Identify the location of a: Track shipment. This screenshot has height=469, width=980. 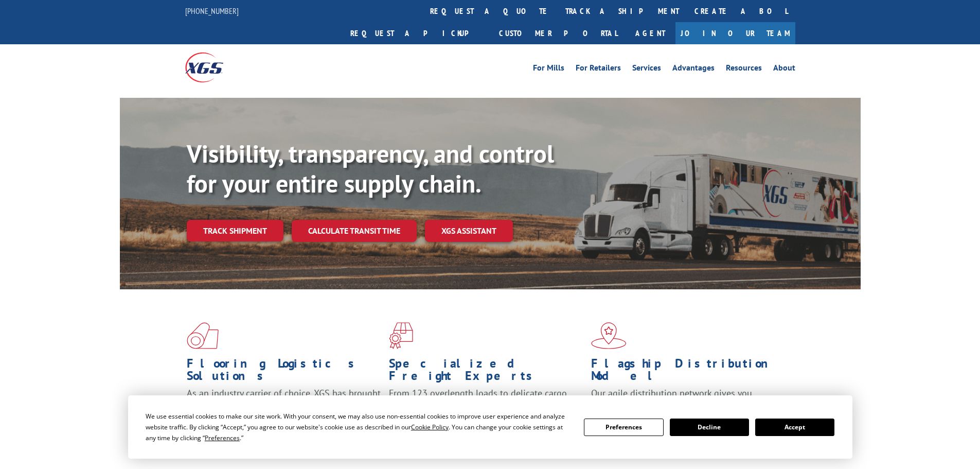
(235, 231).